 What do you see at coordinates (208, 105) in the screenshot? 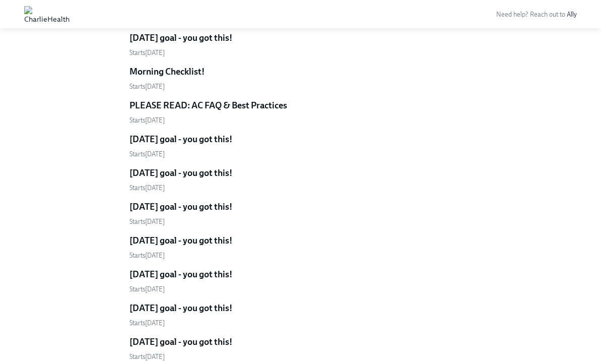
I see `h5: PLEASE READ: AC FAQ & Best Practices` at bounding box center [208, 105].